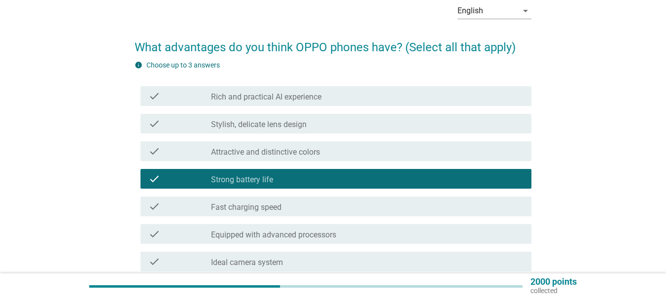  Describe the element at coordinates (259, 125) in the screenshot. I see `label: Stylish, delicate lens design` at that location.